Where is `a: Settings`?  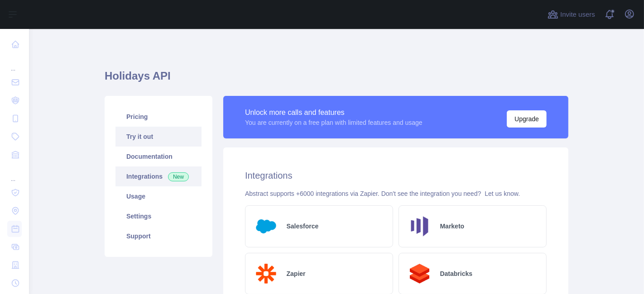
a: Settings is located at coordinates (159, 217).